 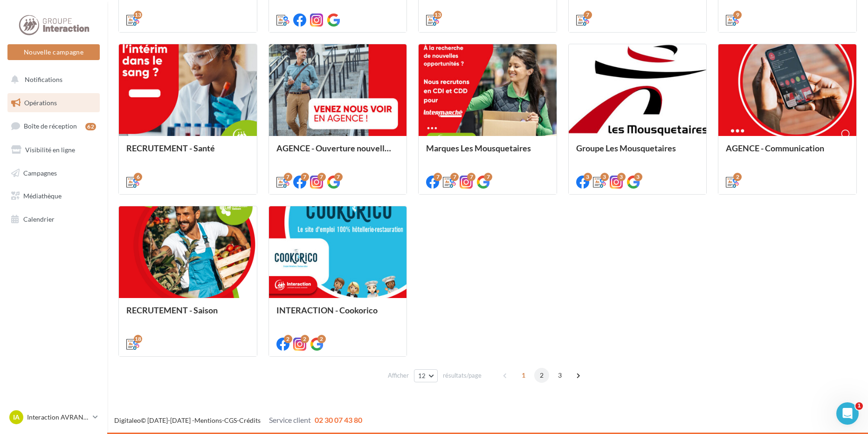 What do you see at coordinates (54, 52) in the screenshot?
I see `button: Nouvelle campagne` at bounding box center [54, 52].